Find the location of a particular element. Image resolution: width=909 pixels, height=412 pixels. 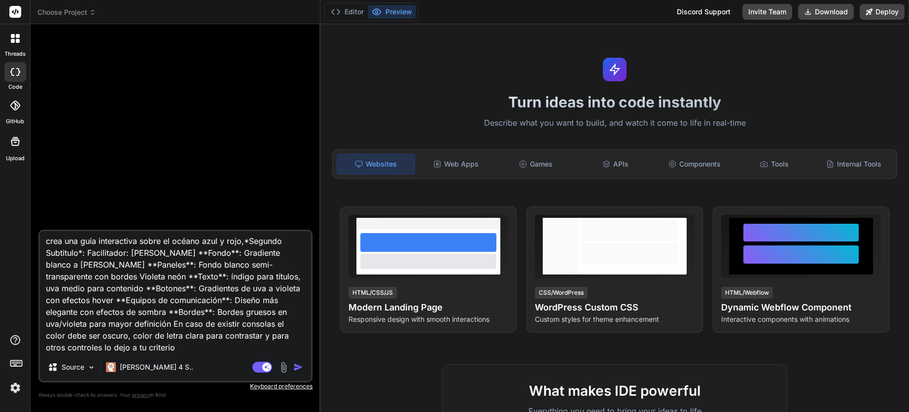

div: Tools is located at coordinates (774, 164).